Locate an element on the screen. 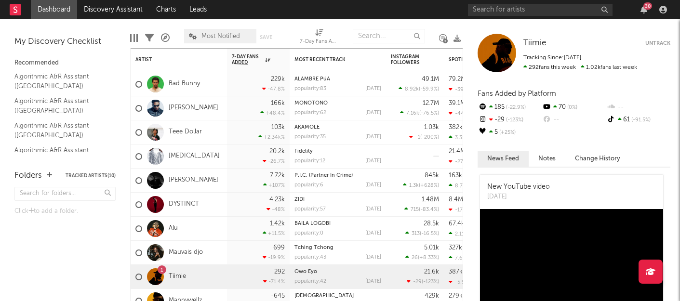 This screenshot has height=301, width=680. a: ZIDI is located at coordinates (299, 199).